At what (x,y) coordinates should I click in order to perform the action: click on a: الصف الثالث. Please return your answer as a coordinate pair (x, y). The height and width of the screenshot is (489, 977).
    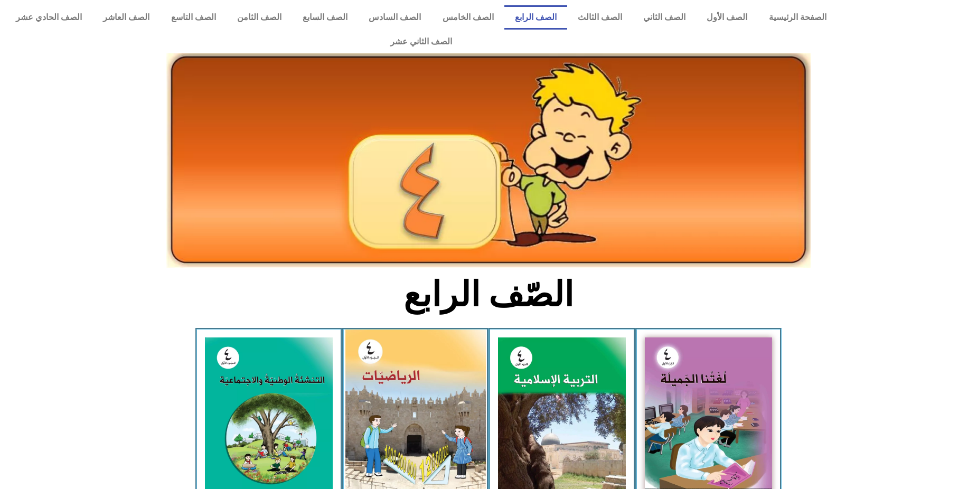
    Looking at the image, I should click on (600, 17).